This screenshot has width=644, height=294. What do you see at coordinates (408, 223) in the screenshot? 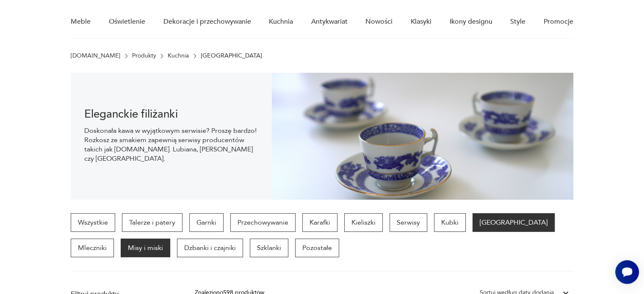
I see `p: Serwisy` at bounding box center [408, 223].